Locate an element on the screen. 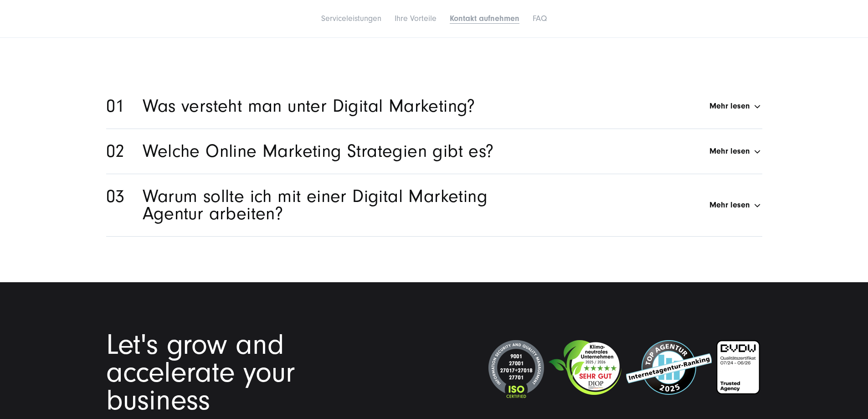 The image size is (868, 419). h2: Welche Online Marketing Strategien gibt es? is located at coordinates (318, 151).